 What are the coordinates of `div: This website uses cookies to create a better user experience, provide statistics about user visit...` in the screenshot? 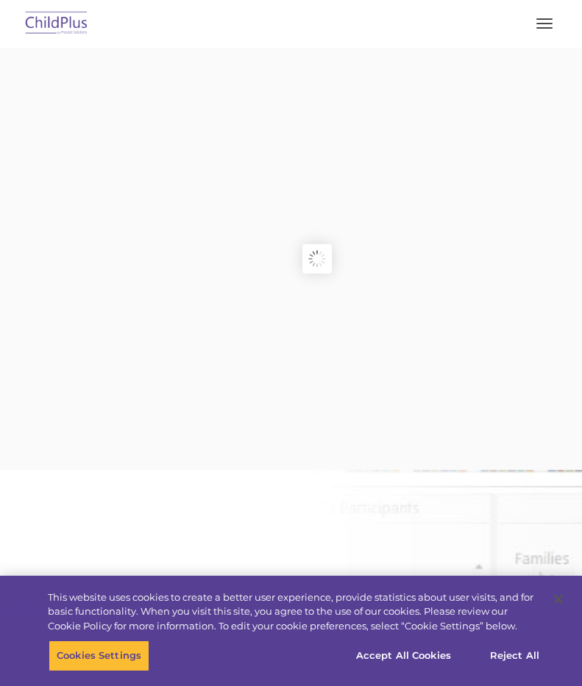 It's located at (294, 612).